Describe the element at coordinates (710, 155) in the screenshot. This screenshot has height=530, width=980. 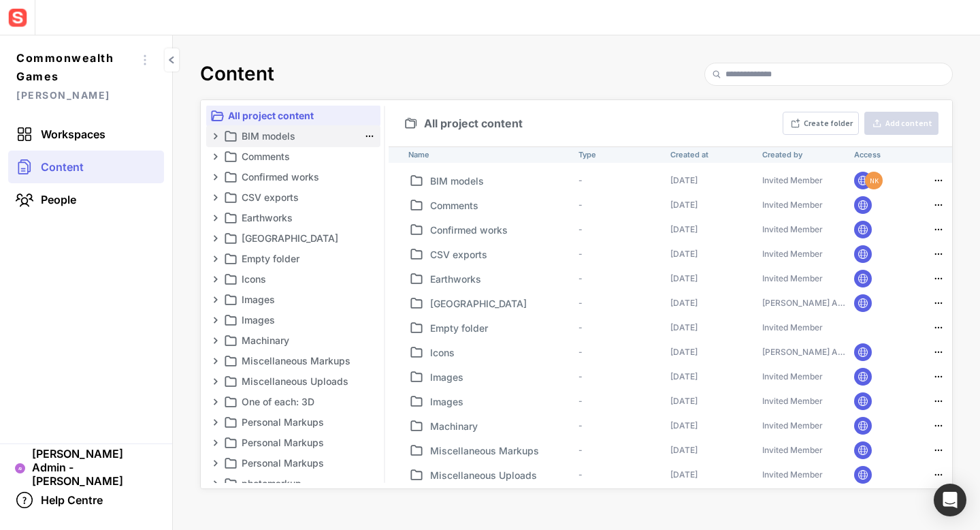
I see `th: Created at` at that location.